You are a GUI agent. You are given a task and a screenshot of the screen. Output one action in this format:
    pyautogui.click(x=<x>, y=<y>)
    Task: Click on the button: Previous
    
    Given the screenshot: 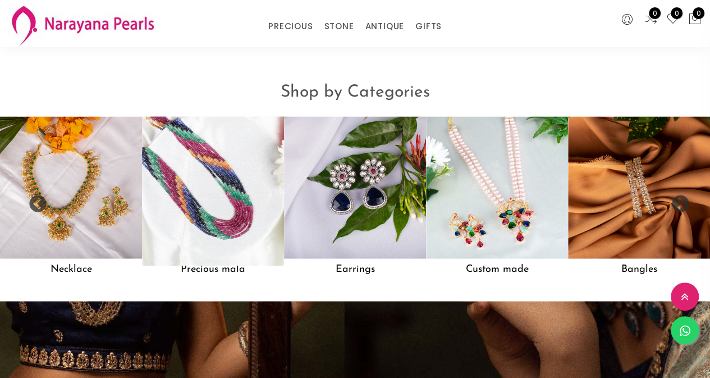 What is the action you would take?
    pyautogui.click(x=34, y=200)
    